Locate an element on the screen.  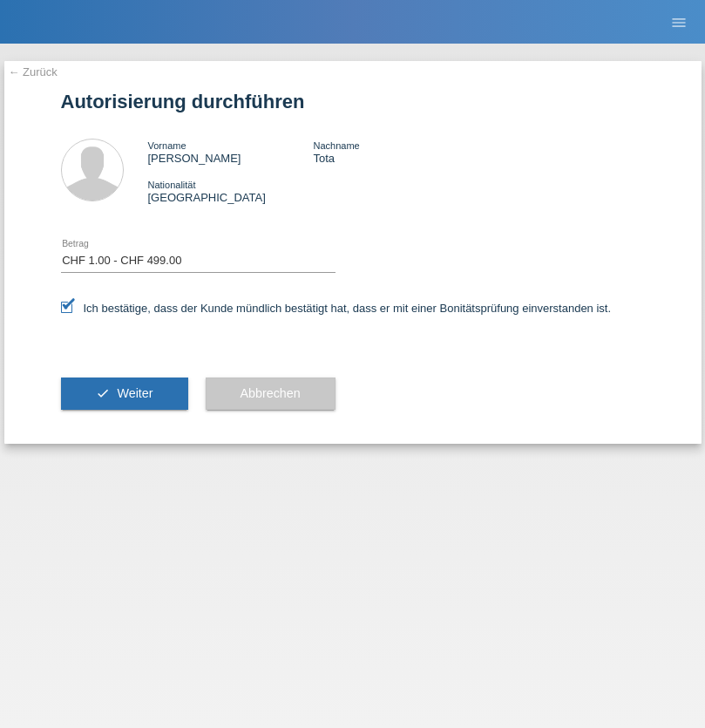
i: check is located at coordinates (103, 393).